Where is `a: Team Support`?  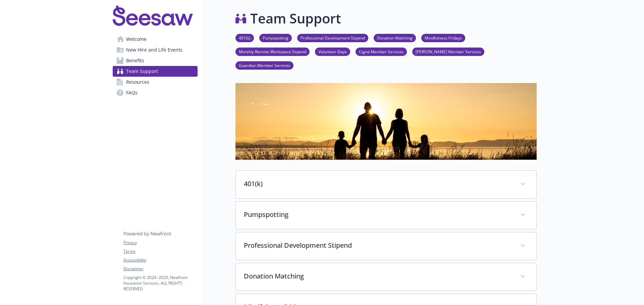
a: Team Support is located at coordinates (155, 71).